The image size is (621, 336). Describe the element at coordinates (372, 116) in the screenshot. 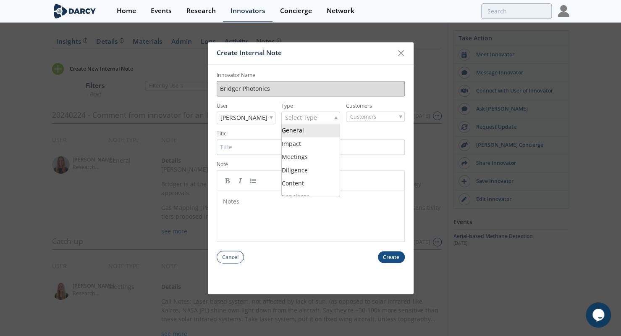

I see `input: Customers` at that location.